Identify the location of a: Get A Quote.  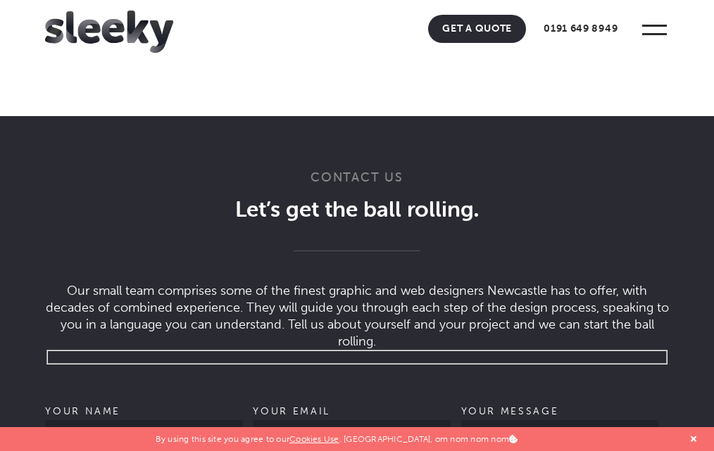
(477, 29).